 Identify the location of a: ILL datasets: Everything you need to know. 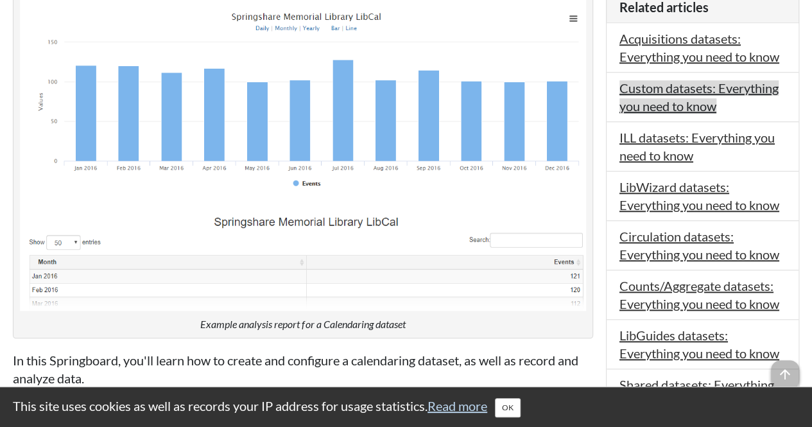
(697, 146).